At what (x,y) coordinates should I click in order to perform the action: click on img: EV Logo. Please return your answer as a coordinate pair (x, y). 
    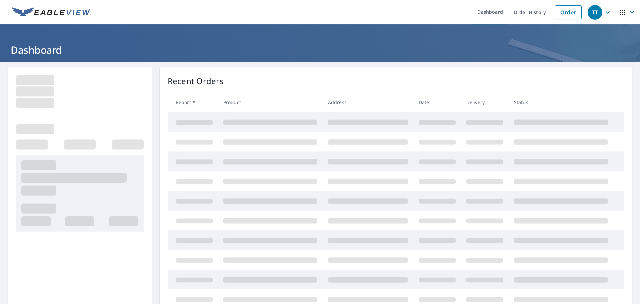
    Looking at the image, I should click on (51, 12).